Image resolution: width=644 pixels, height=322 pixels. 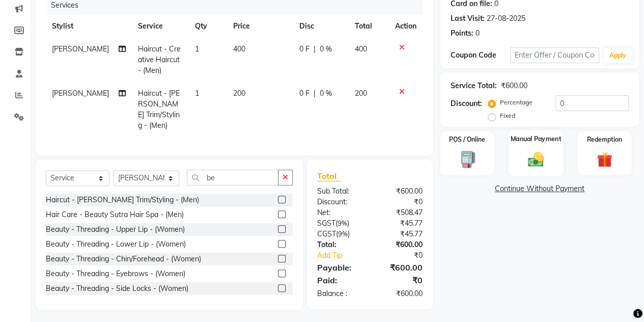 What do you see at coordinates (507, 116) in the screenshot?
I see `label: Fixed` at bounding box center [507, 116].